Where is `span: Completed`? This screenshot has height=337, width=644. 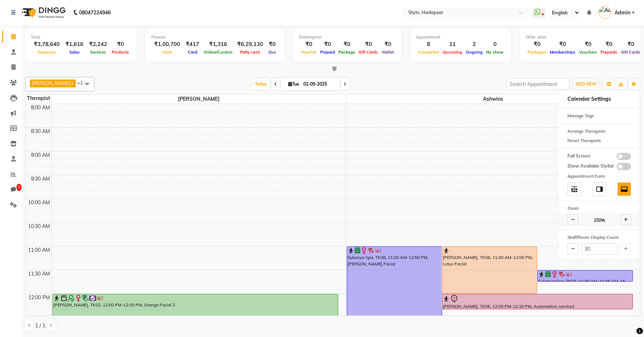
span: Completed is located at coordinates (429, 52).